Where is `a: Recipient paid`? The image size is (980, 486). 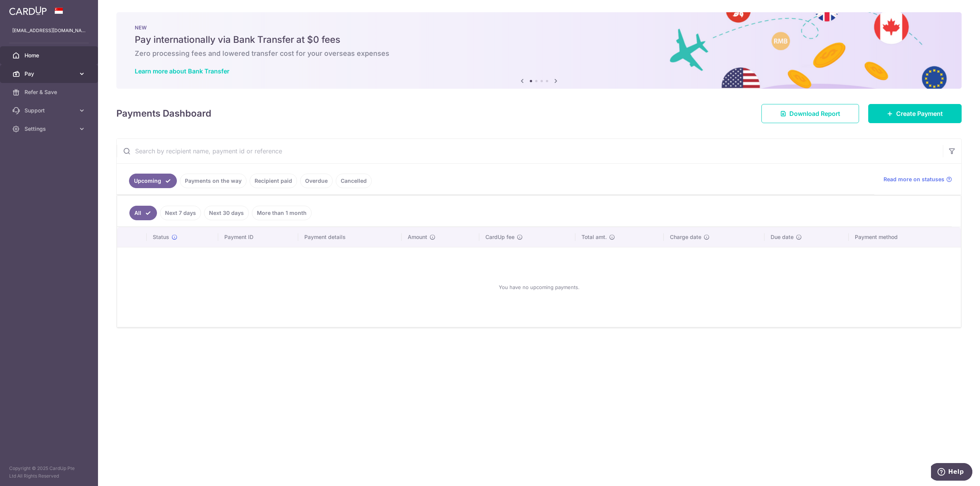
a: Recipient paid is located at coordinates (273, 181).